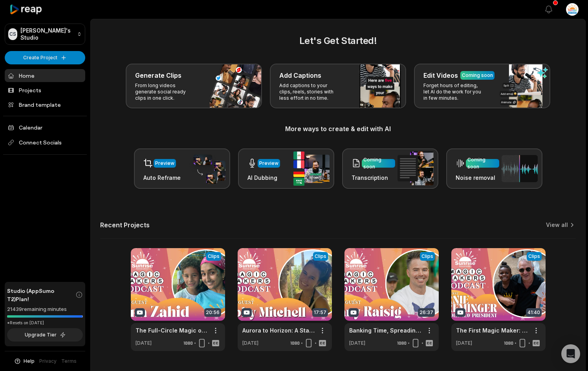 Image resolution: width=588 pixels, height=371 pixels. Describe the element at coordinates (69, 361) in the screenshot. I see `a: Terms` at that location.